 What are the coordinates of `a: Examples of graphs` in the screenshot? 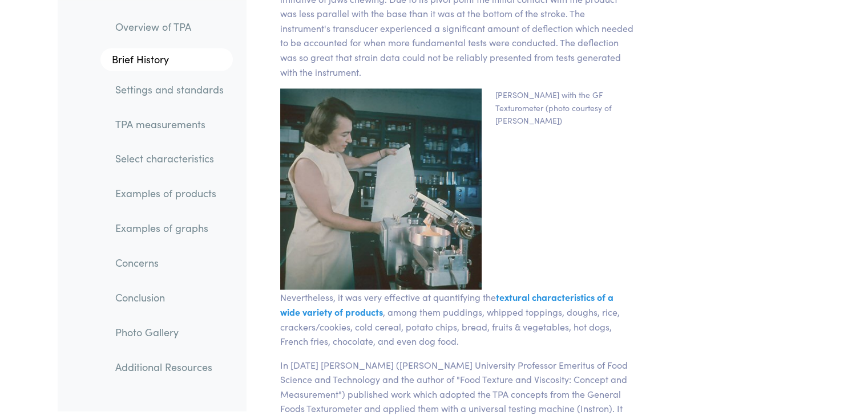 It's located at (170, 228).